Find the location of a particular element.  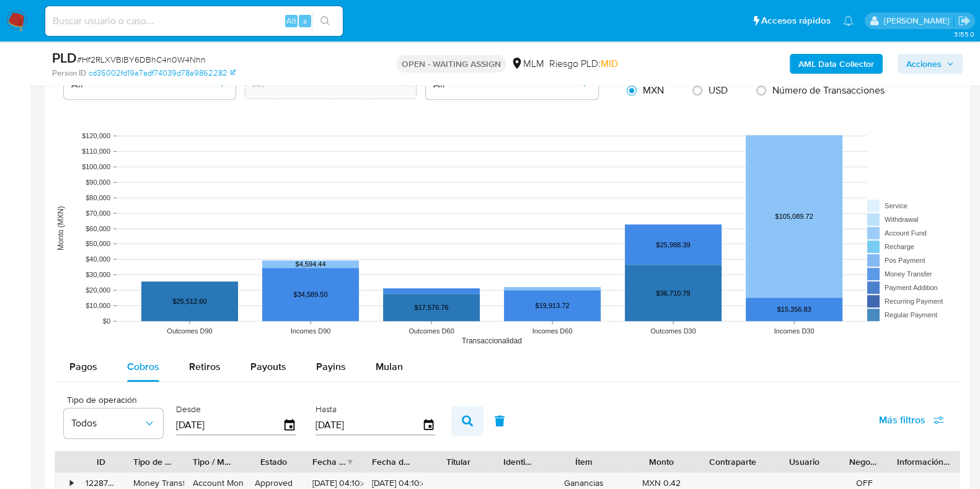

span: Acciones is located at coordinates (924, 64).